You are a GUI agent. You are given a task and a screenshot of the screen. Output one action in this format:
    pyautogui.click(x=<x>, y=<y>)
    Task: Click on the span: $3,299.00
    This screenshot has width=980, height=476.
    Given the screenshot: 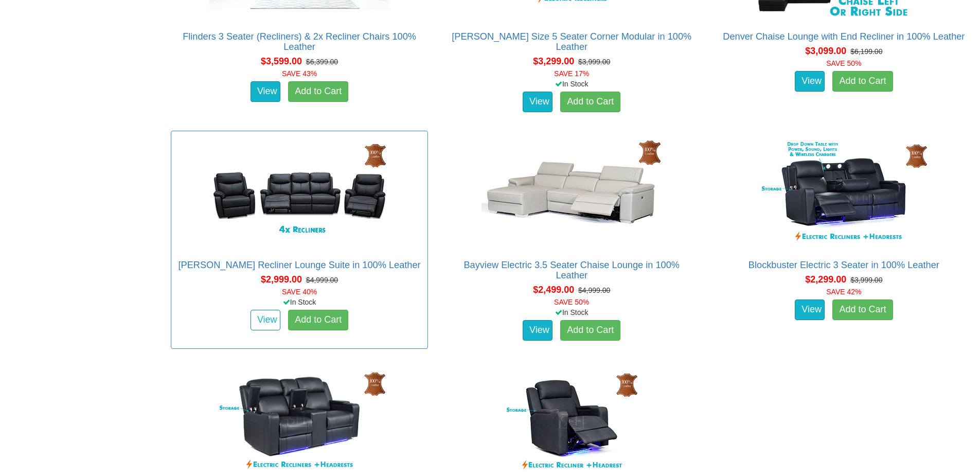 What is the action you would take?
    pyautogui.click(x=554, y=61)
    